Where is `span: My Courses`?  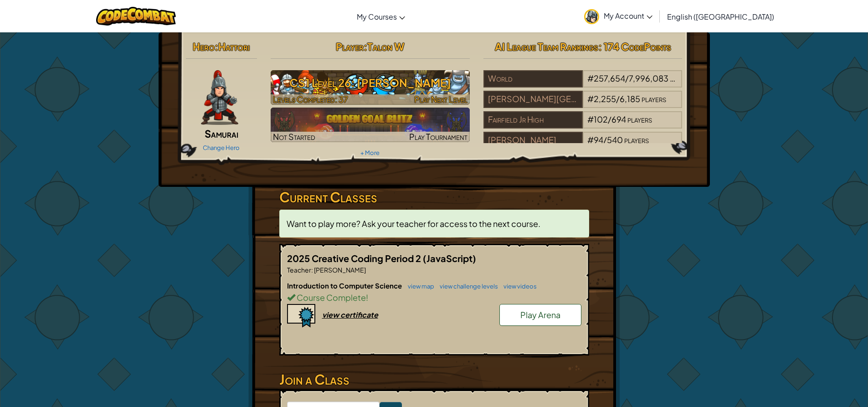 span: My Courses is located at coordinates (377, 16).